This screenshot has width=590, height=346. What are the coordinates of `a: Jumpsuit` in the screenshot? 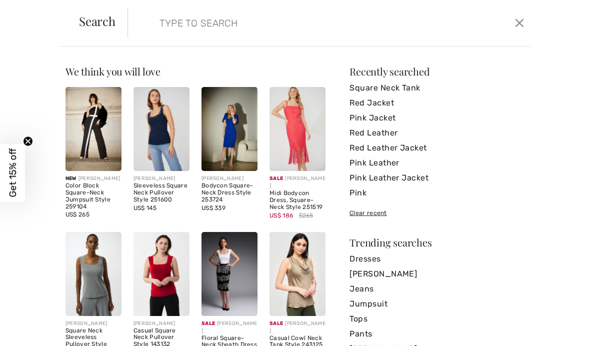 It's located at (437, 304).